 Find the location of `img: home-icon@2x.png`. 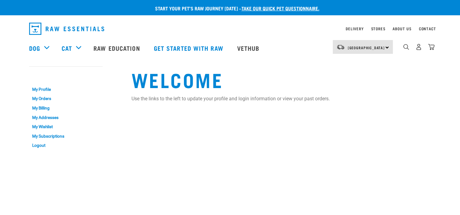

img: home-icon@2x.png is located at coordinates (431, 47).